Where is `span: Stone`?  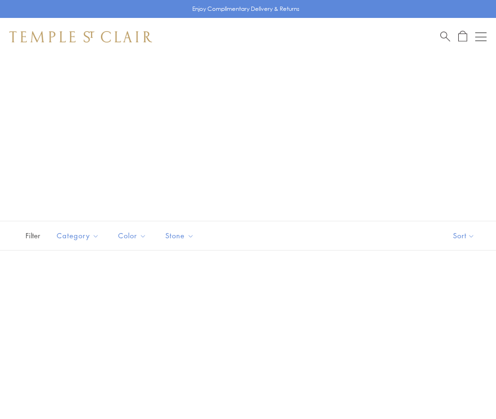
span: Stone is located at coordinates (181, 236).